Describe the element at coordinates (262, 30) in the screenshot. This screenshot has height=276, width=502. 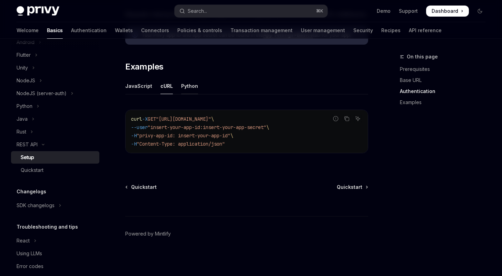
I see `a: Transaction management` at that location.